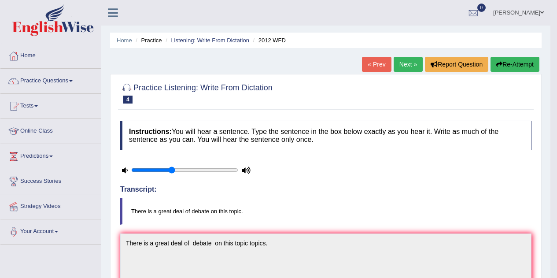  I want to click on a: Practice Questions, so click(51, 80).